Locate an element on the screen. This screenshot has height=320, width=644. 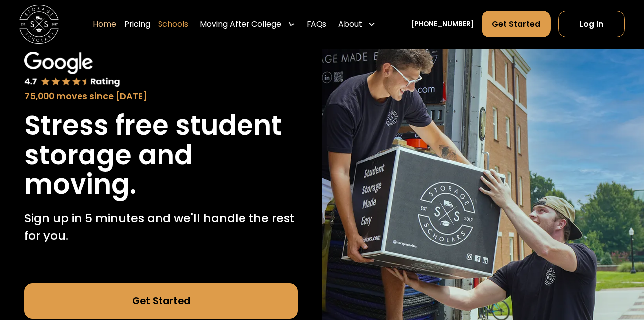
a: Commercial Projects is located at coordinates (252, 53).